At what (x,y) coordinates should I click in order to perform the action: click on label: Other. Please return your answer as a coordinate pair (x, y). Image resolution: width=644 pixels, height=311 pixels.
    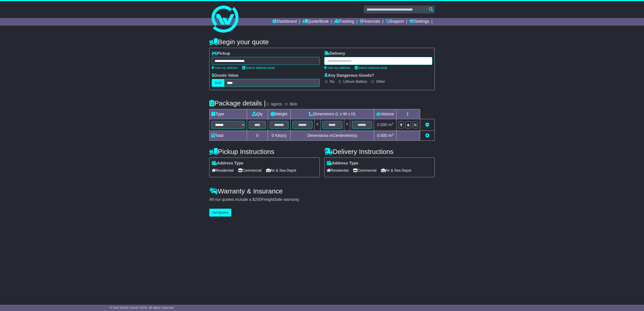
    Looking at the image, I should click on (381, 81).